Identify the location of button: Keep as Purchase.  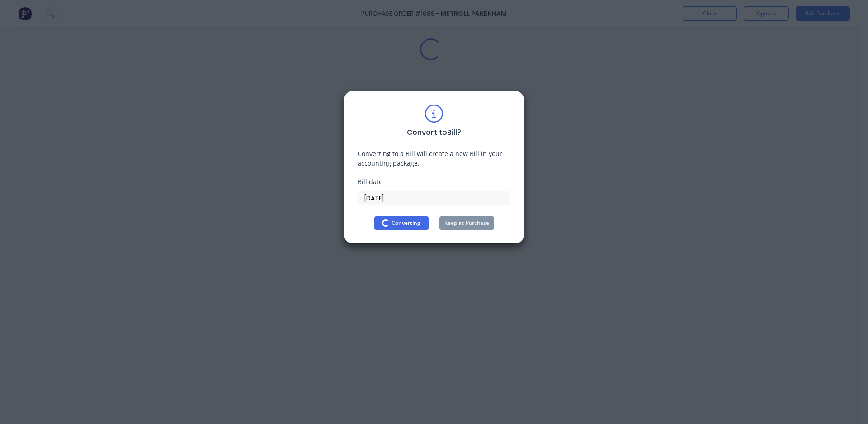
(467, 223).